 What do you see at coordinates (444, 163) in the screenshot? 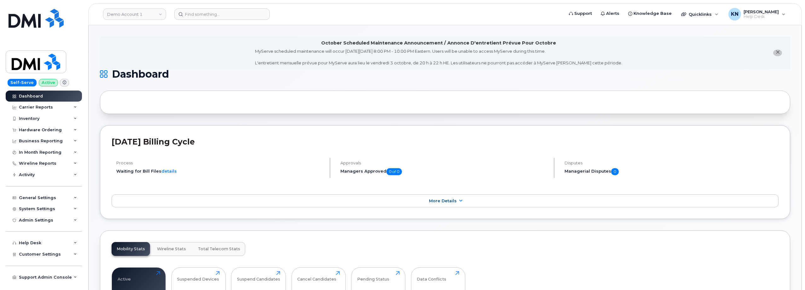
I see `h4: Approvals` at bounding box center [444, 163].